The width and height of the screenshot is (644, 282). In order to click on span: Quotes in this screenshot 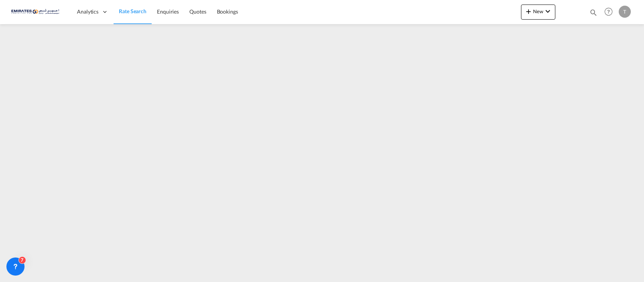, I will do `click(198, 11)`.